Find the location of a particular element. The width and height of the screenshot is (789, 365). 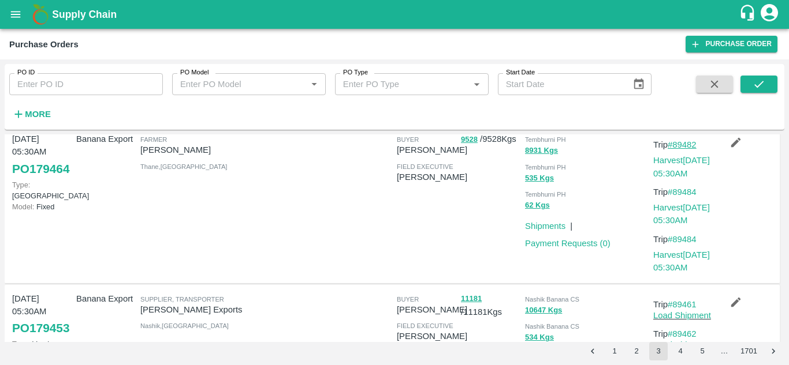

a: Payment Requests (0) is located at coordinates (567, 244).